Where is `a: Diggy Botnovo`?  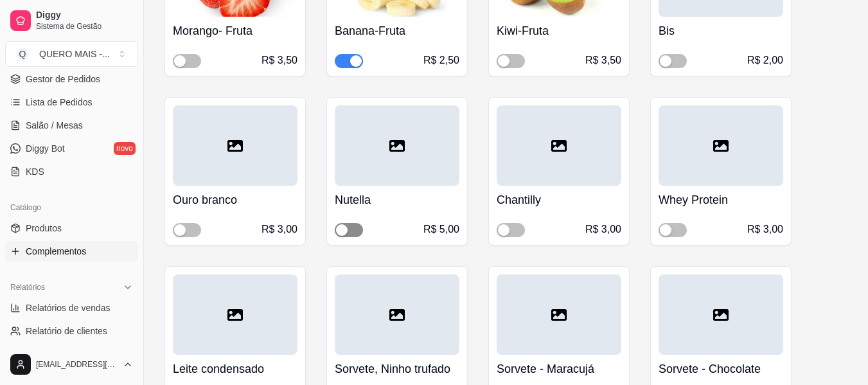 a: Diggy Botnovo is located at coordinates (71, 148).